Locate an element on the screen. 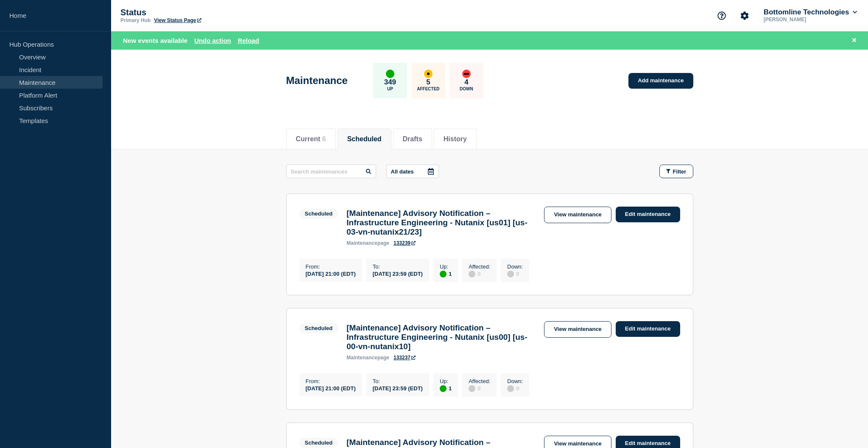 The image size is (868, 448). p: Down is located at coordinates (467, 88).